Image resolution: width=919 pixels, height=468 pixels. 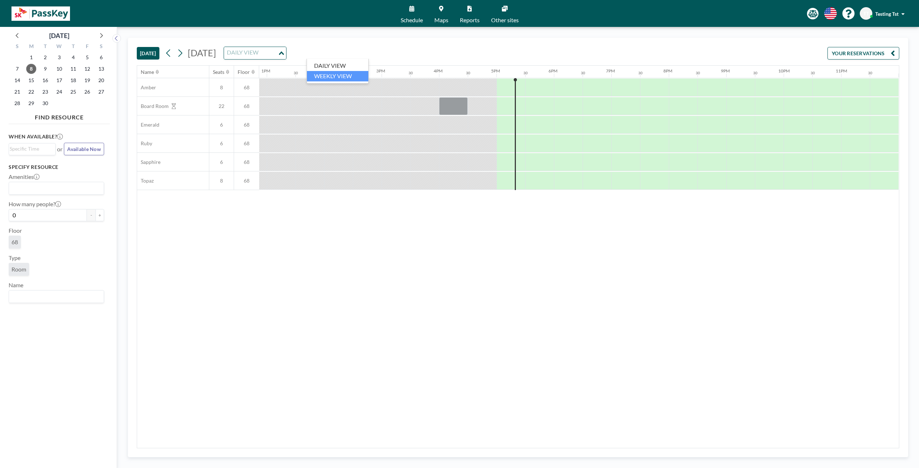 I want to click on div: M, so click(x=31, y=47).